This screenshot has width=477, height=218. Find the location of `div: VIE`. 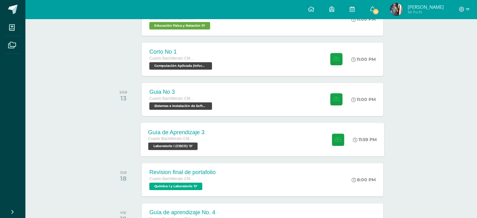

div: VIE is located at coordinates (123, 212).